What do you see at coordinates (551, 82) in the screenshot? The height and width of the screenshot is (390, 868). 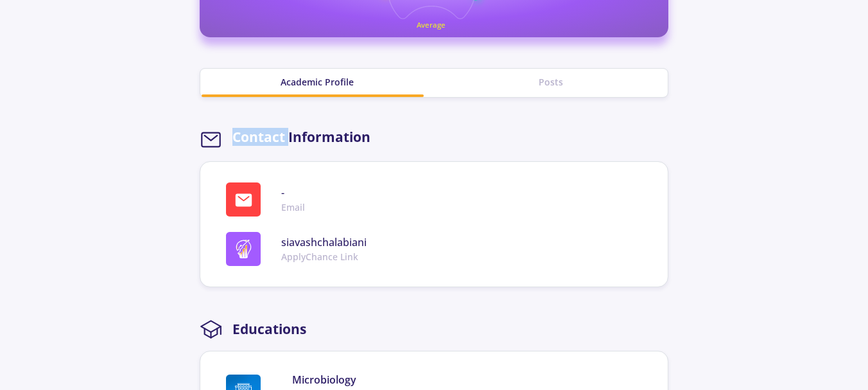 I see `div: Posts` at bounding box center [551, 82].